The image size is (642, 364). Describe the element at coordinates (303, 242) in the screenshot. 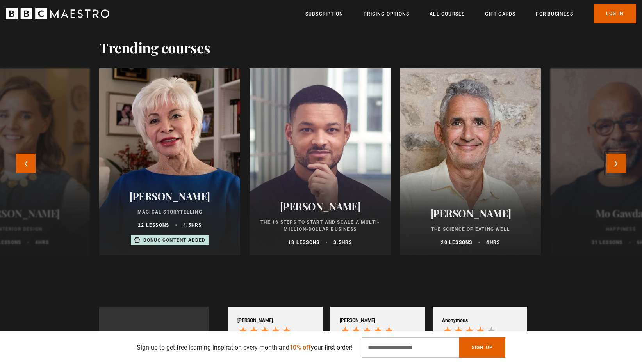

I see `p: 18 lessons` at that location.